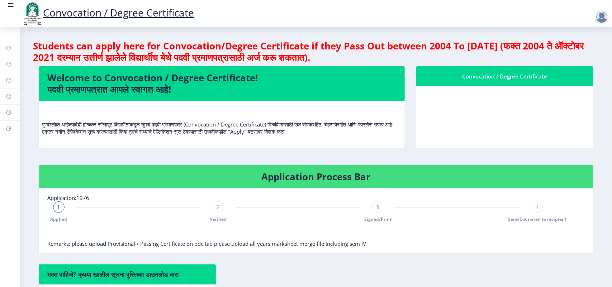 The image size is (612, 287). I want to click on h4: Students can apply here for Convocation/Degree Certificate if they Pass Out between 2004 To [DATE..., so click(316, 52).